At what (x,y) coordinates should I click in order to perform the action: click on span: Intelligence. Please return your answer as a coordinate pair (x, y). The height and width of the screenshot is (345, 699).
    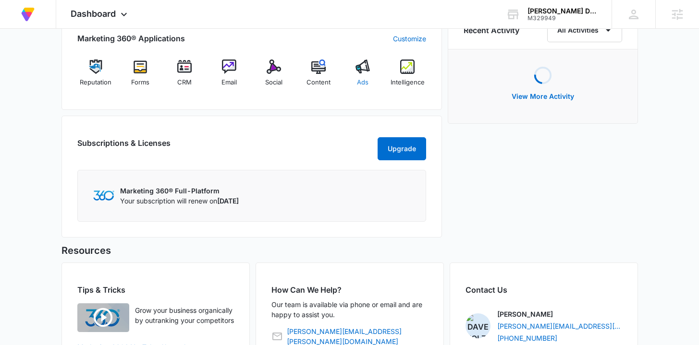
    Looking at the image, I should click on (407, 83).